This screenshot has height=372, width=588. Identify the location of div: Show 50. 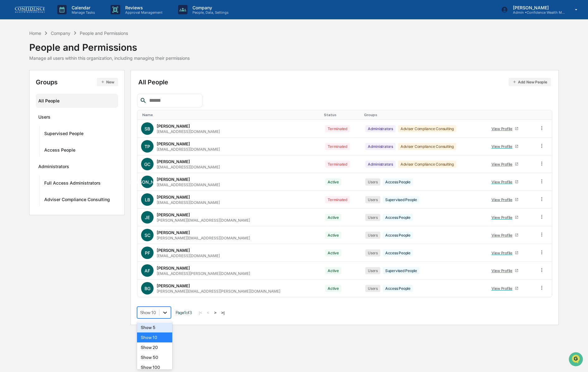
(154, 358).